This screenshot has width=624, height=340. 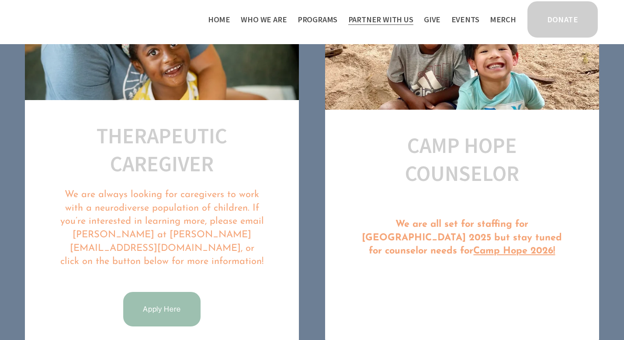 I want to click on h2: Therapeutic caregiver, so click(x=162, y=149).